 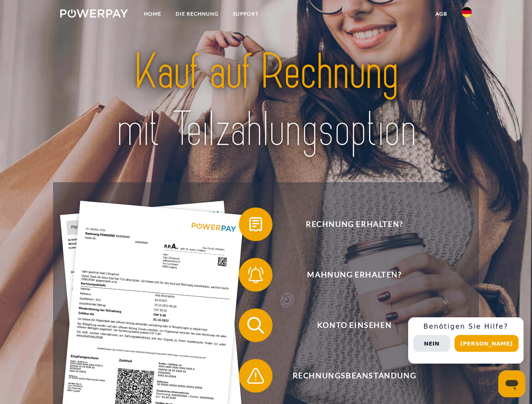 I want to click on span: Mahnung erhalten?, so click(x=354, y=275).